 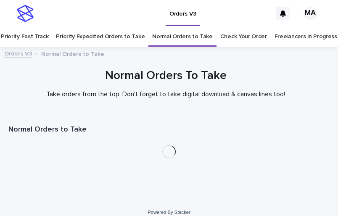 I want to click on a: Check Your Order, so click(x=244, y=37).